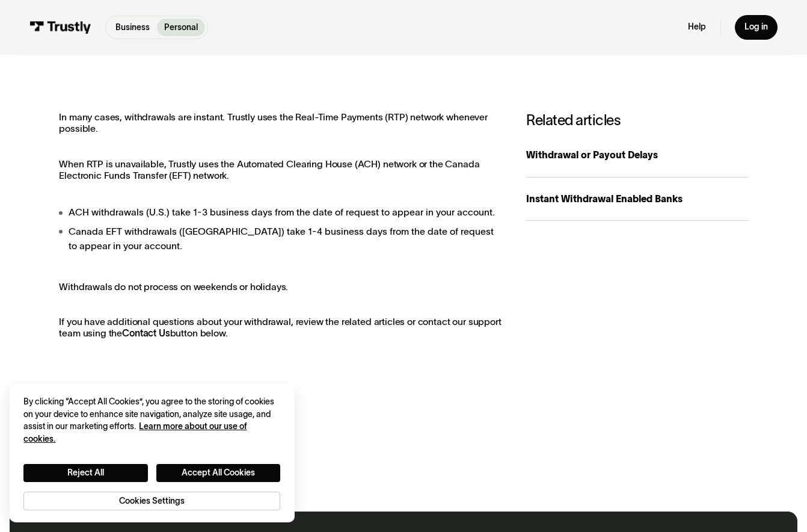 The width and height of the screenshot is (807, 532). Describe the element at coordinates (280, 123) in the screenshot. I see `p: In many cases, withdrawals are instant. Trustly uses the Real-Time Payments (RTP) network wheneve...` at that location.